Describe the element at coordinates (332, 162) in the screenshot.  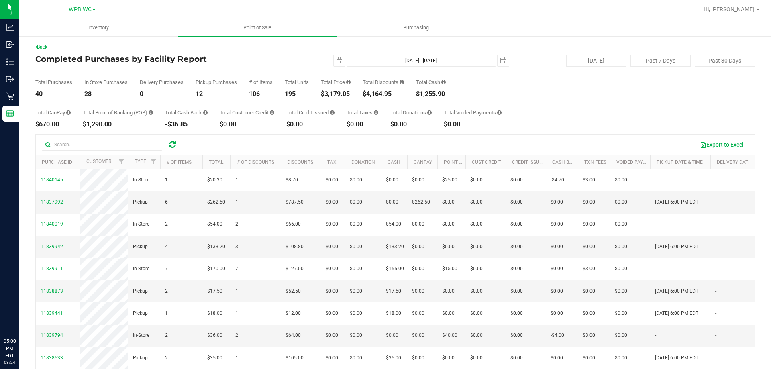
I see `a: Tax` at that location.